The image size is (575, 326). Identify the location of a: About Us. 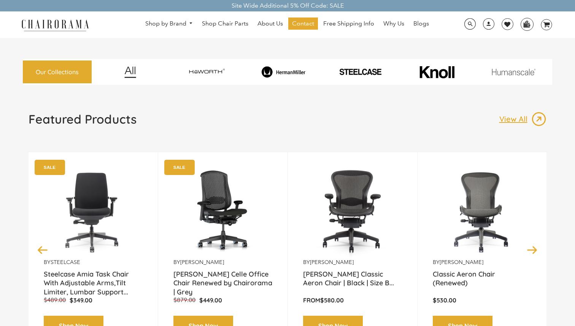
(270, 24).